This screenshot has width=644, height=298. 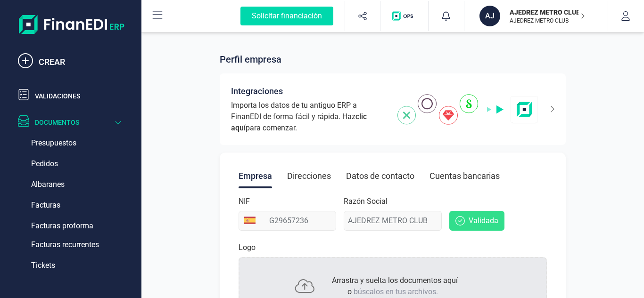 I want to click on span: Validada, so click(x=483, y=221).